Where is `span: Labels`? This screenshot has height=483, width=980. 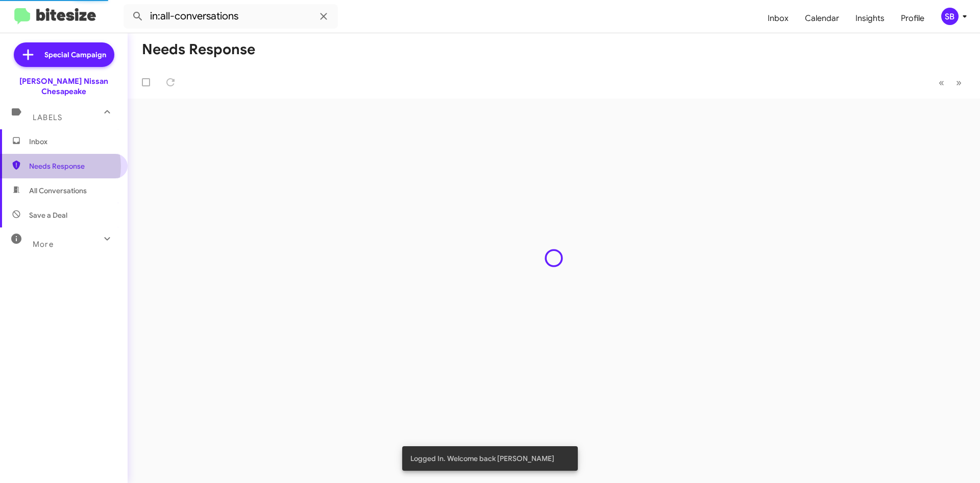
span: Labels is located at coordinates (47, 118).